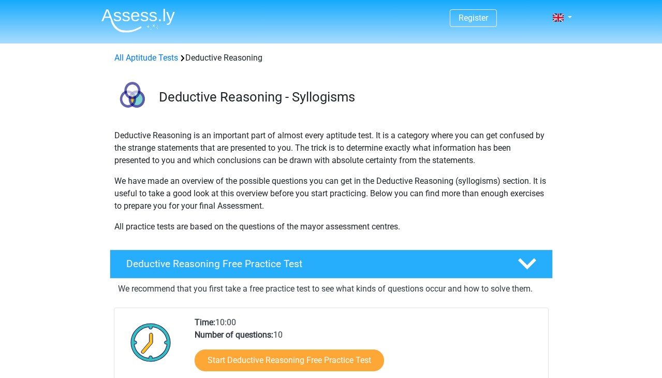  What do you see at coordinates (351, 97) in the screenshot?
I see `h3: Deductive Reasoning - Syllogisms` at bounding box center [351, 97].